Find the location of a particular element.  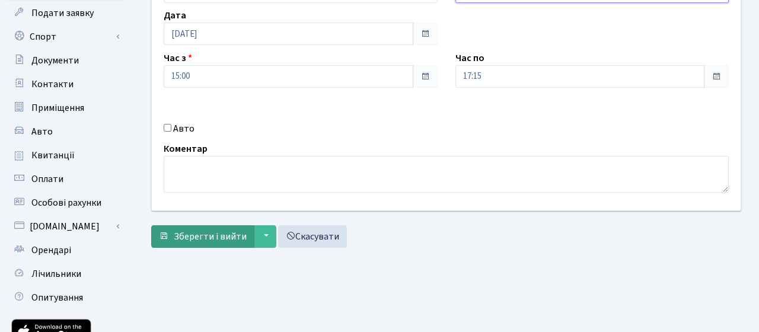

a: Орендарі is located at coordinates (65, 250).